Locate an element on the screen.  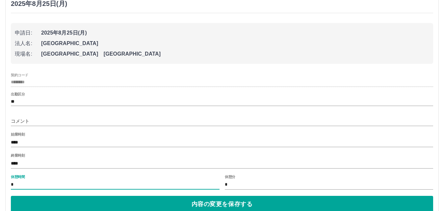
label: 始業時刻 is located at coordinates (18, 134).